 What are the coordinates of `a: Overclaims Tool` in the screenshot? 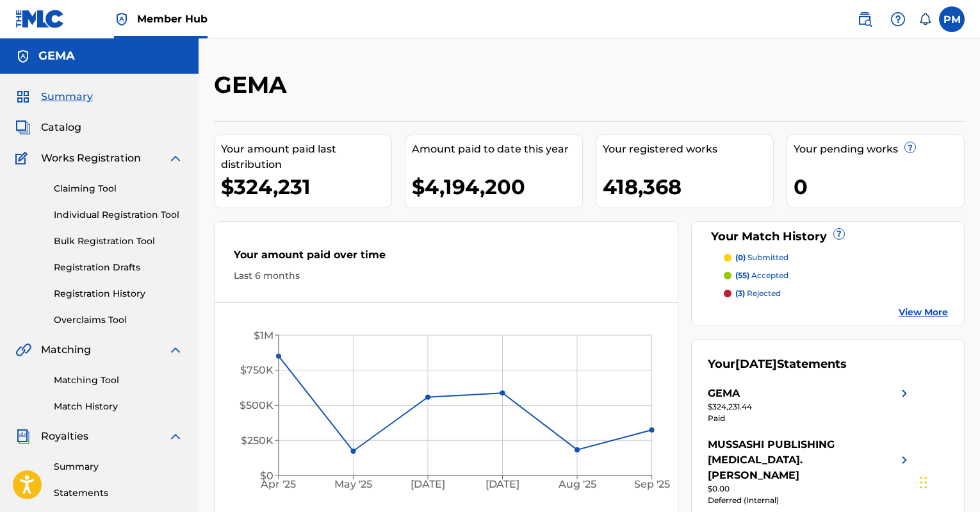 It's located at (118, 320).